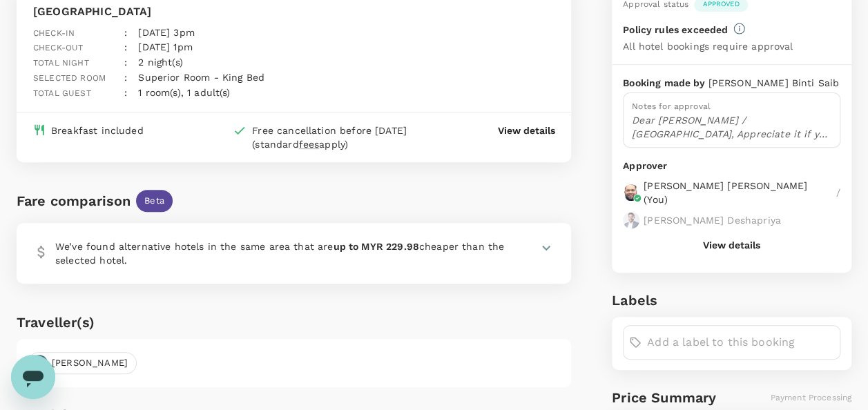 This screenshot has width=868, height=410. Describe the element at coordinates (664, 398) in the screenshot. I see `h6: Price Summary` at that location.